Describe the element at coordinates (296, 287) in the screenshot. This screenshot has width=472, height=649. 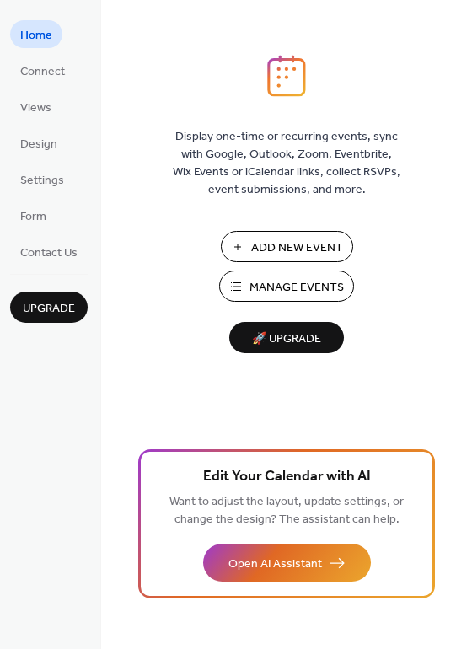
I see `span: Manage Events` at that location.